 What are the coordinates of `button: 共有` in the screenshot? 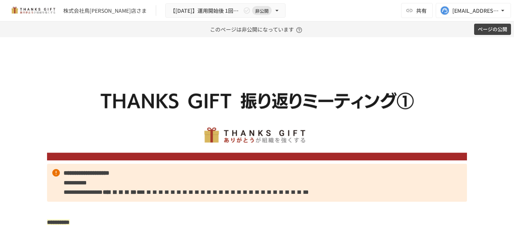 It's located at (417, 11).